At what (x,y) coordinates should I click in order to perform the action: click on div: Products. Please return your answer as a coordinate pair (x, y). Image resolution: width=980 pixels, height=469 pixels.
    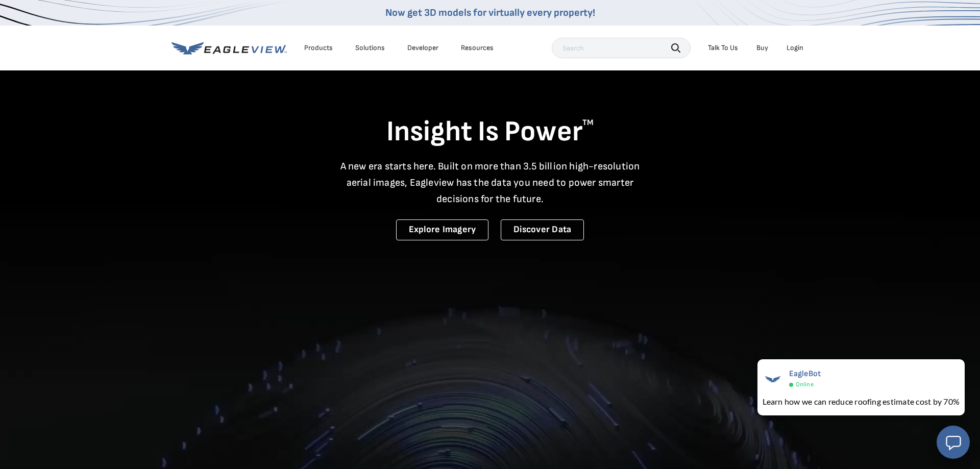
    Looking at the image, I should click on (319, 48).